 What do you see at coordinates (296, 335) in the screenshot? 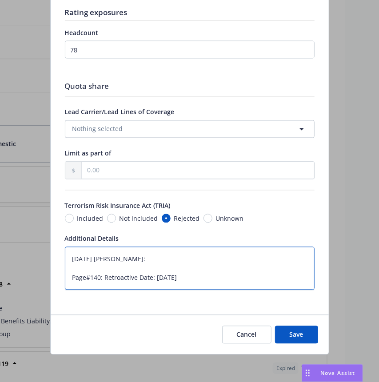
I see `button: Save` at bounding box center [296, 335].